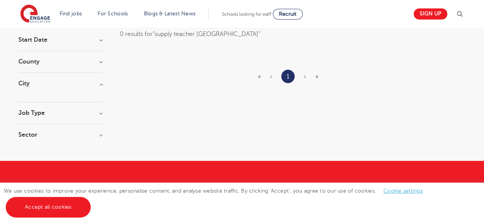 Image resolution: width=484 pixels, height=224 pixels. Describe the element at coordinates (431, 14) in the screenshot. I see `a: Sign up` at that location.